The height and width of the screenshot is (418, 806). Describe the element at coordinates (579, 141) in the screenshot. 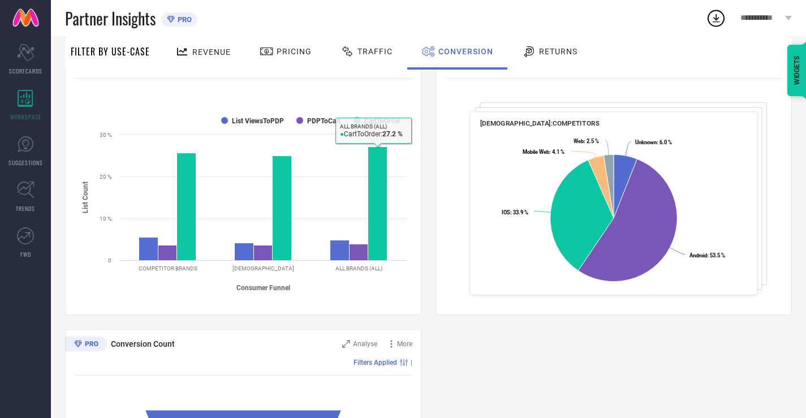

I see `tspan: Web` at that location.